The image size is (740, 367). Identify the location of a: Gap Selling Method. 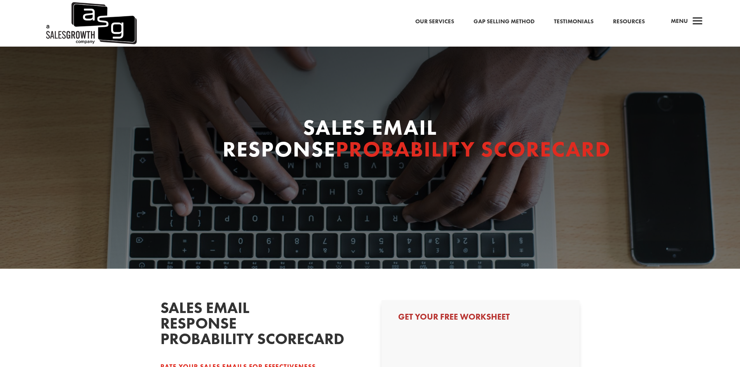
(504, 22).